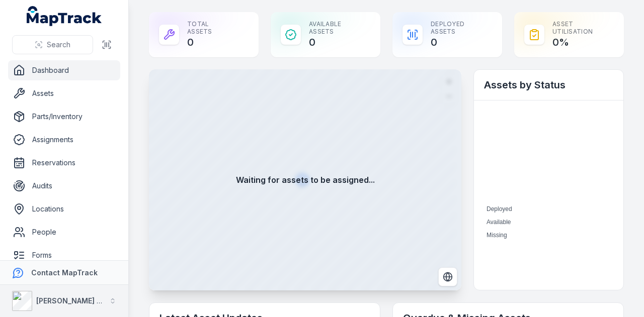 The image size is (644, 317). What do you see at coordinates (306, 180) in the screenshot?
I see `strong: Waiting for assets to be assigned...` at bounding box center [306, 180].